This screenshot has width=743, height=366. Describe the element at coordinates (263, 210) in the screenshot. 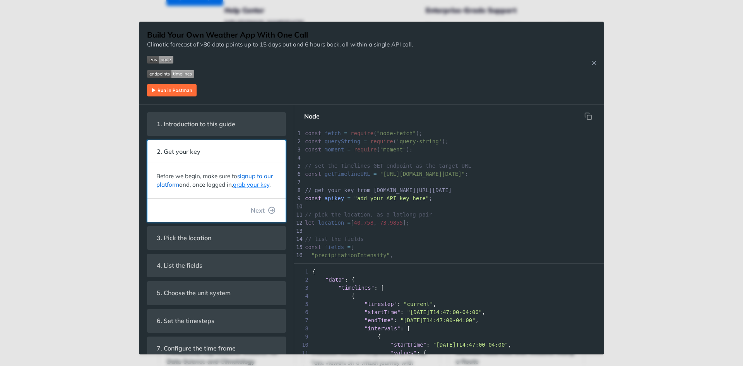

I see `button: Next` at that location.